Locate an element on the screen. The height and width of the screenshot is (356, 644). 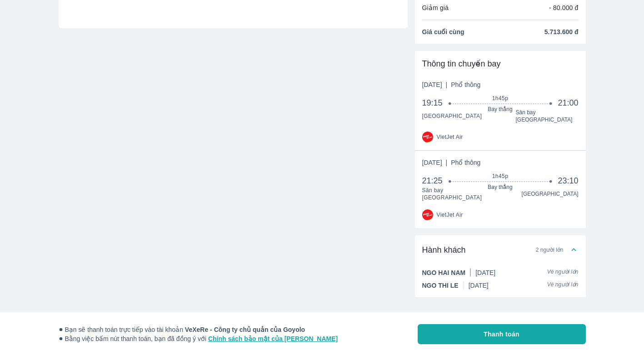
p: - 80.000 đ is located at coordinates (563, 8).